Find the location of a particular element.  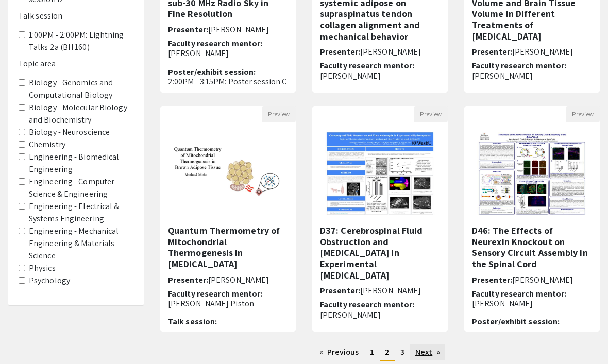

label: Engineering - Computer Science & Engineering is located at coordinates (81, 188).